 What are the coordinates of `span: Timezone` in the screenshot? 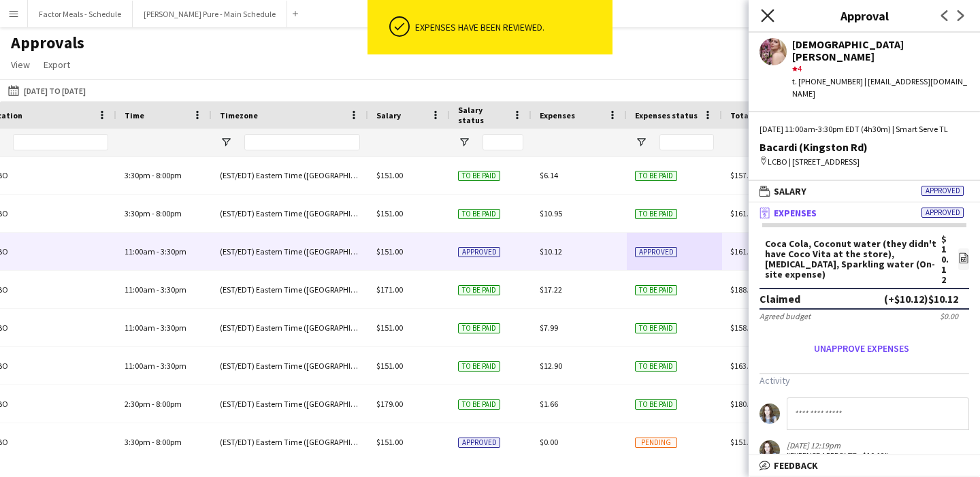 It's located at (239, 115).